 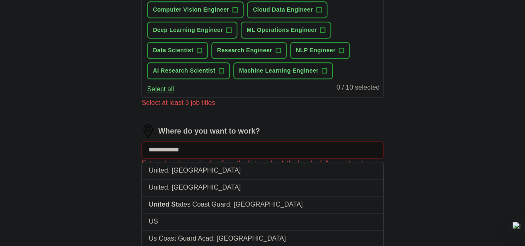 What do you see at coordinates (282, 30) in the screenshot?
I see `span: ML Operations Engineer` at bounding box center [282, 30].